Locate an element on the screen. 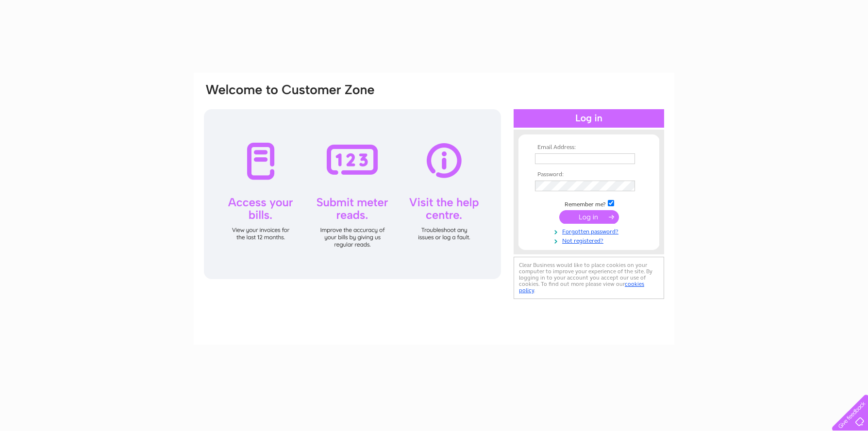 The image size is (868, 431). th: Password: is located at coordinates (589, 175).